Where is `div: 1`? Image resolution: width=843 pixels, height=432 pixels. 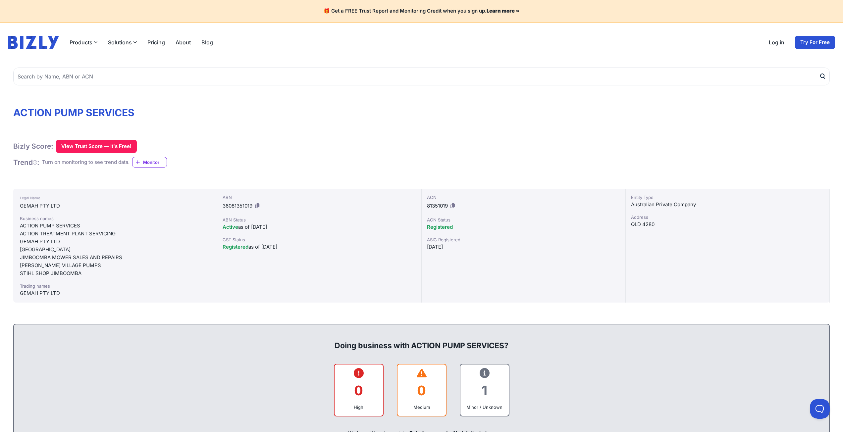
div: 1 is located at coordinates (485, 391).